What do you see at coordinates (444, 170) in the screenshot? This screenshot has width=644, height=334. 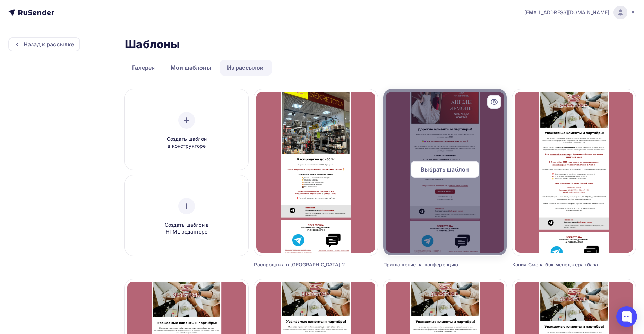 I see `span: Выбрать шаблон` at bounding box center [444, 170].